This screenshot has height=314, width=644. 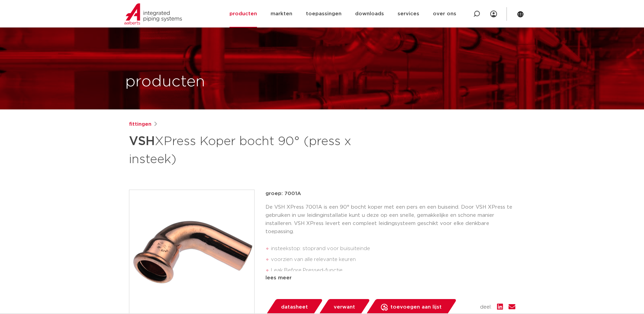 I want to click on strong: VSH, so click(x=142, y=142).